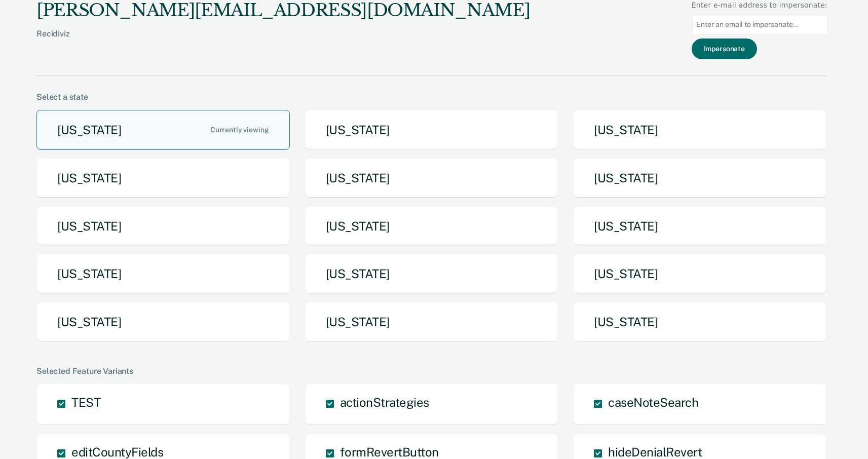  Describe the element at coordinates (86, 402) in the screenshot. I see `span: TEST` at that location.